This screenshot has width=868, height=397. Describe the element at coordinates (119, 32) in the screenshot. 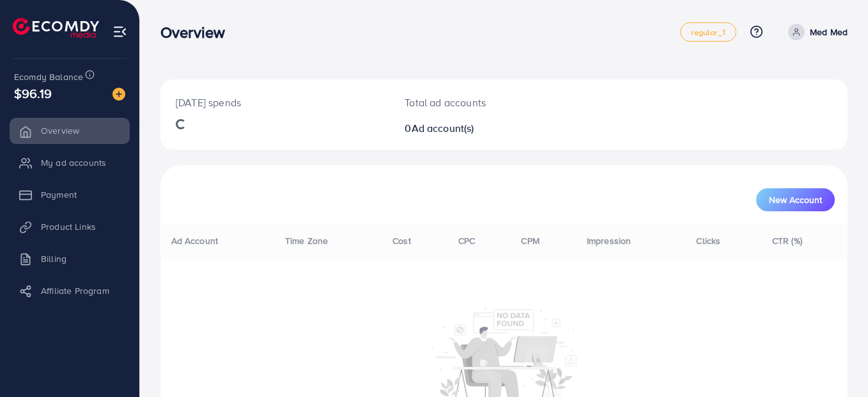

I see `img: menu` at that location.